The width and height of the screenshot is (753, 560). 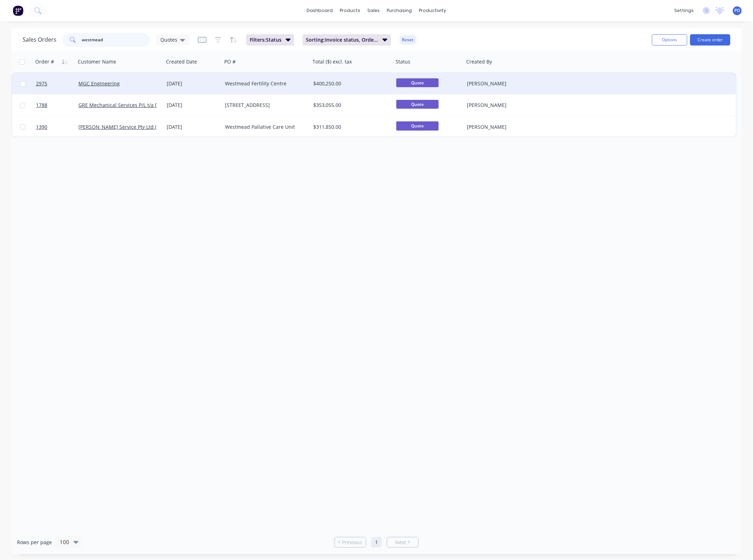 What do you see at coordinates (230, 62) in the screenshot?
I see `div: PO #` at bounding box center [230, 62].